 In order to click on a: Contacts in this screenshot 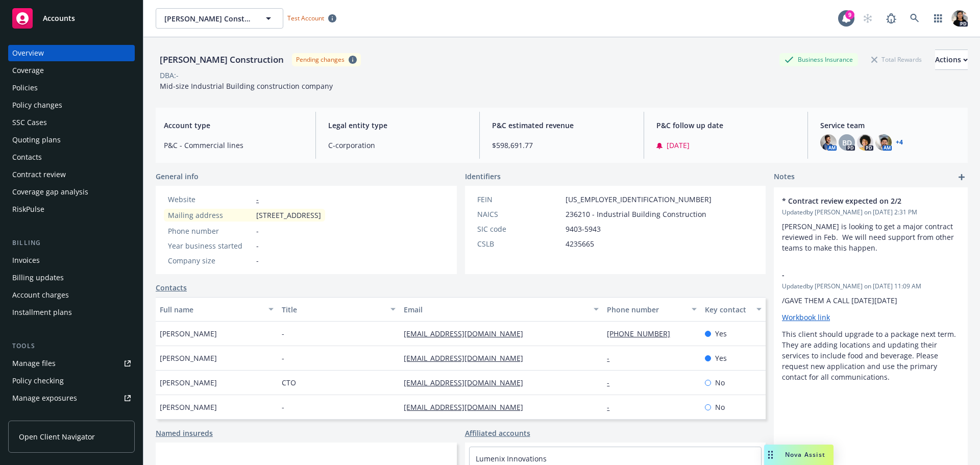, I will do `click(171, 287)`.